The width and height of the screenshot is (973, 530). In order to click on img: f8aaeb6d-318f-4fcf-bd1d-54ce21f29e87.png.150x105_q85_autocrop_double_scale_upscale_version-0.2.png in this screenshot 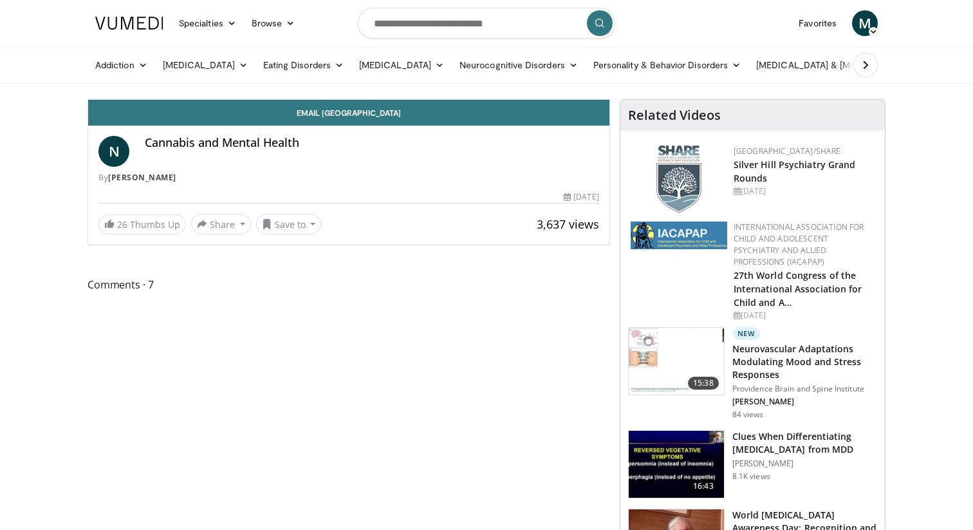, I will do `click(679, 179)`.